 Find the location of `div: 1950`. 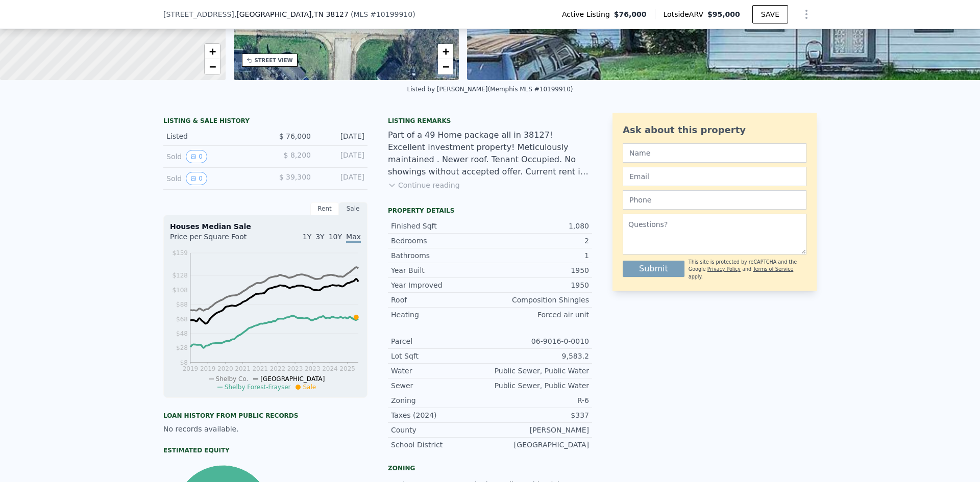

div: 1950 is located at coordinates (539, 271).